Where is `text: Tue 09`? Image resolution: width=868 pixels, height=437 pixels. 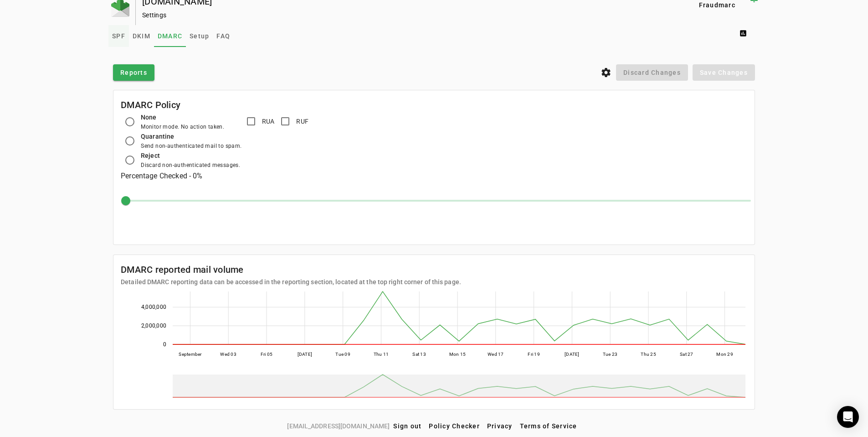
text: Tue 09 is located at coordinates (343, 354).